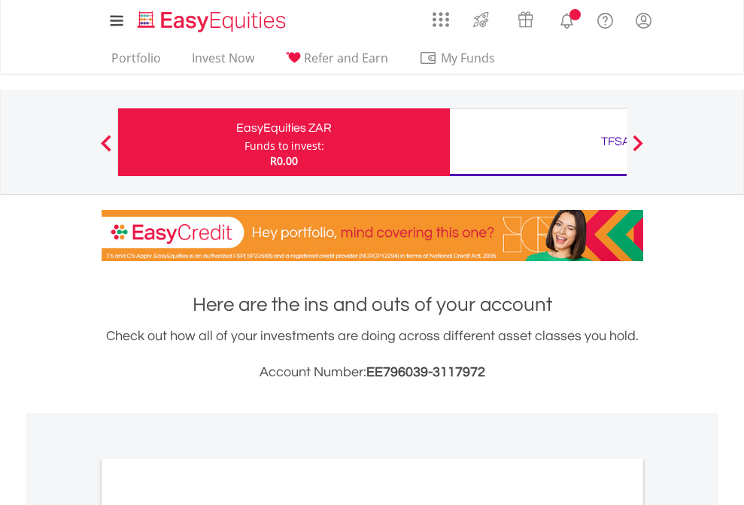 This screenshot has height=505, width=744. I want to click on img: thrive-v2.svg, so click(481, 20).